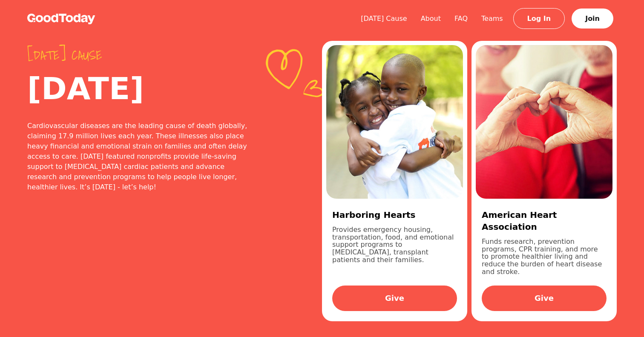 The width and height of the screenshot is (644, 337). What do you see at coordinates (461, 18) in the screenshot?
I see `a: FAQ` at bounding box center [461, 18].